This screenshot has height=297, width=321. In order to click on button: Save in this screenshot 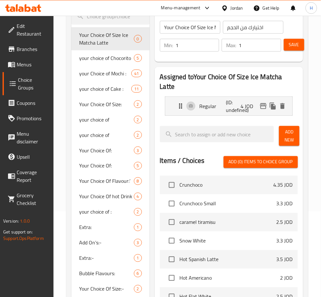, I will do `click(294, 45)`.